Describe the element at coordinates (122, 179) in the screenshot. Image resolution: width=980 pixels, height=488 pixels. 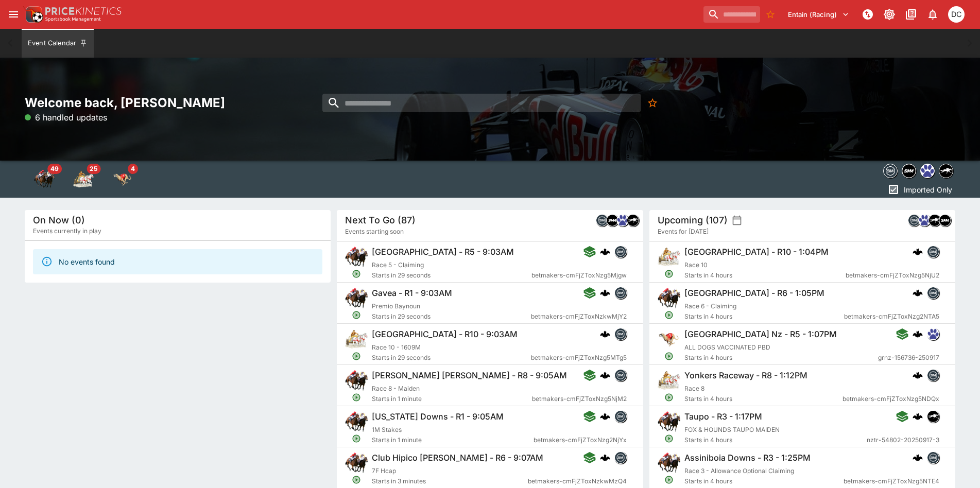
I see `div: Greyhound Racing` at that location.